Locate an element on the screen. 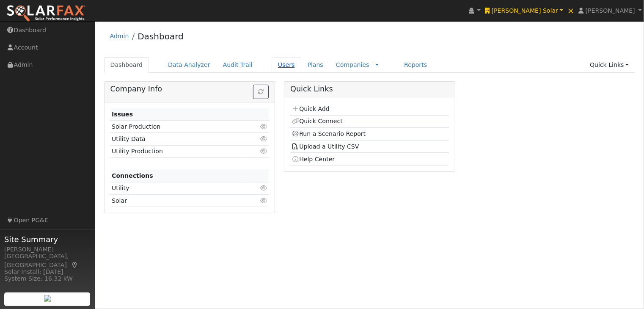 This screenshot has height=309, width=644. strong: Connections is located at coordinates (133, 175).